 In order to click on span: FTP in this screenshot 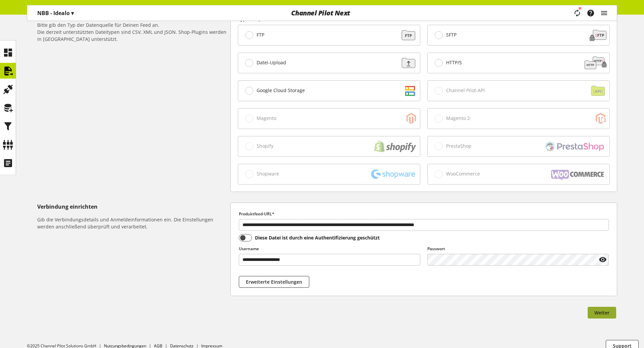, I will do `click(260, 35)`.